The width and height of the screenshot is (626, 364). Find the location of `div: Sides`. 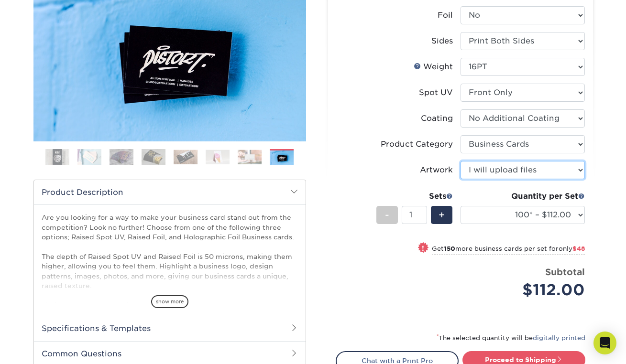

div: Sides is located at coordinates (441, 41).